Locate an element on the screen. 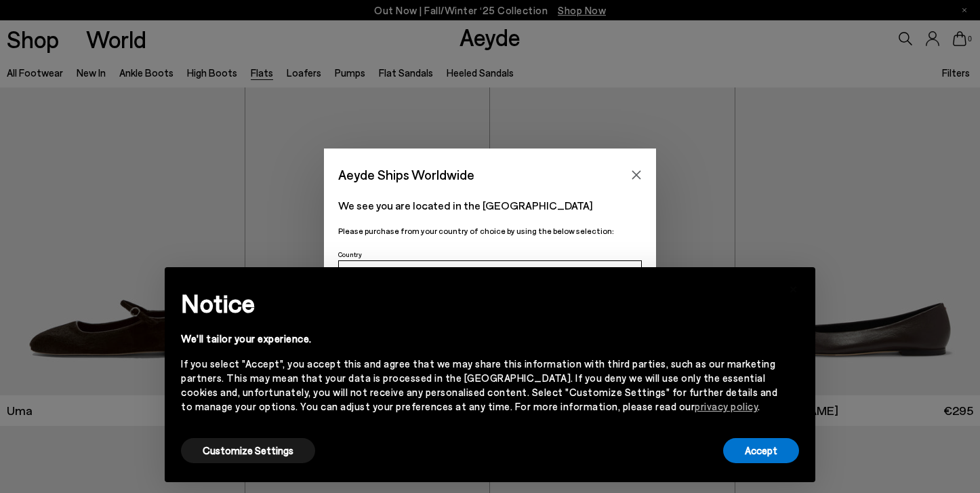 The height and width of the screenshot is (493, 980). div: If you select "Accept", you accept this and agree that we may share this information with third p... is located at coordinates (479, 386).